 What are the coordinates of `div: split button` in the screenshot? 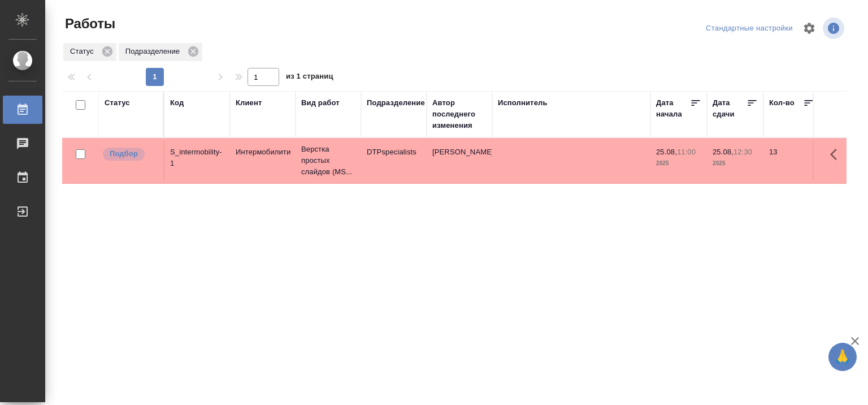 It's located at (749, 28).